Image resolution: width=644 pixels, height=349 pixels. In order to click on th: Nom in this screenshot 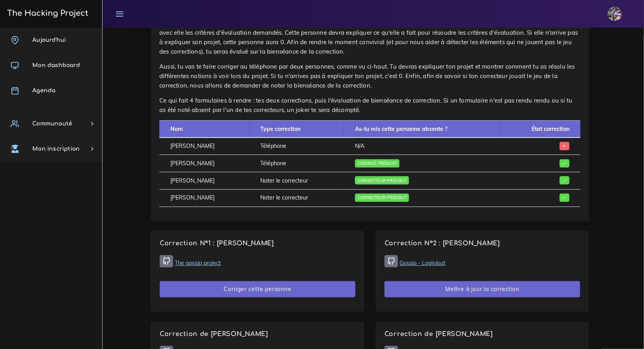, I will do `click(204, 129)`.